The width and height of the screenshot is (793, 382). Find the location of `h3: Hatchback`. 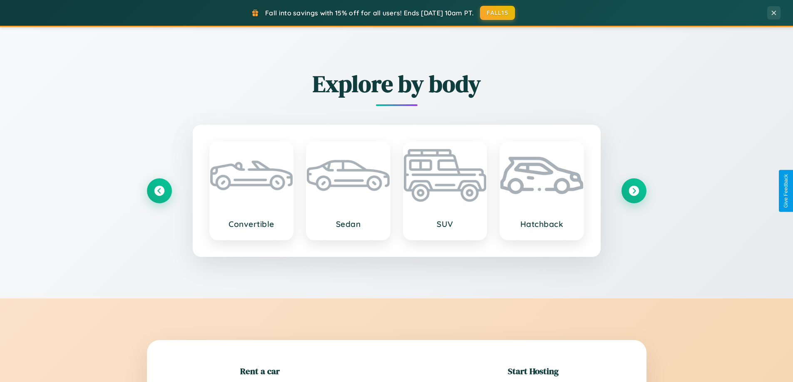

h3: Hatchback is located at coordinates (541, 224).